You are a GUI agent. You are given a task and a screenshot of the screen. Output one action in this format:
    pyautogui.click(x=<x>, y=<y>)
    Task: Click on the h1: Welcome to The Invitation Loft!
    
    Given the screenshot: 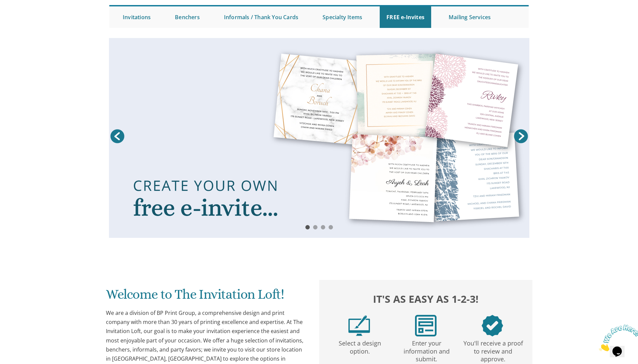 What is the action you would take?
    pyautogui.click(x=206, y=297)
    